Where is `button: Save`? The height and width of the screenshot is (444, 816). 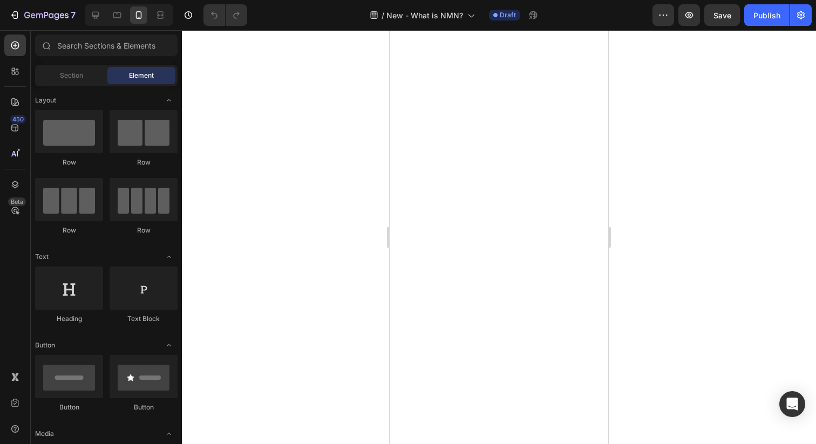
button: Save is located at coordinates (722, 15).